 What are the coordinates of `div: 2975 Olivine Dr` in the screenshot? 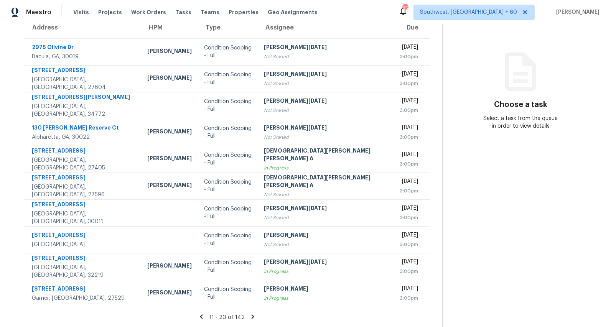 It's located at (83, 48).